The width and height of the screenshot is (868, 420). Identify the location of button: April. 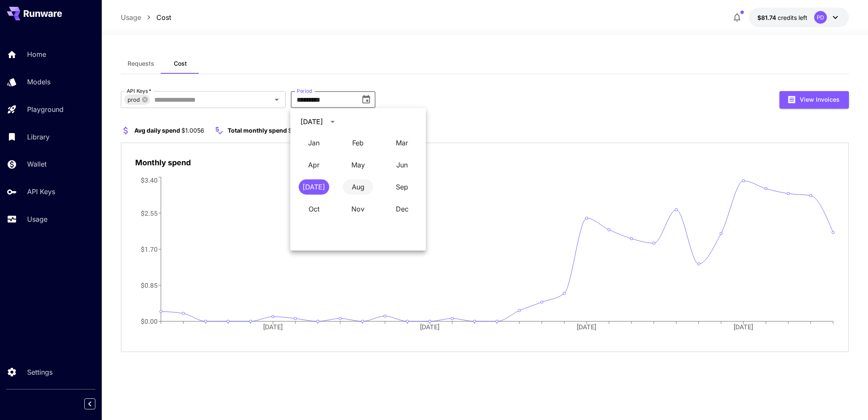
(314, 165).